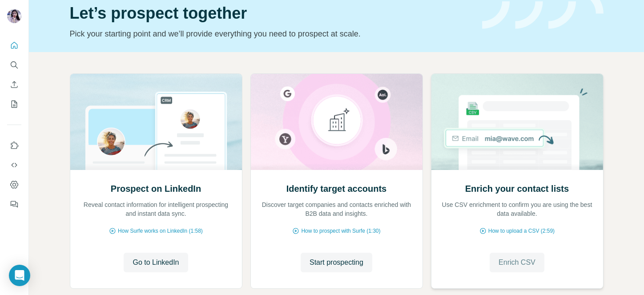 This screenshot has height=295, width=644. Describe the element at coordinates (337, 189) in the screenshot. I see `h2: Identify target accounts` at that location.